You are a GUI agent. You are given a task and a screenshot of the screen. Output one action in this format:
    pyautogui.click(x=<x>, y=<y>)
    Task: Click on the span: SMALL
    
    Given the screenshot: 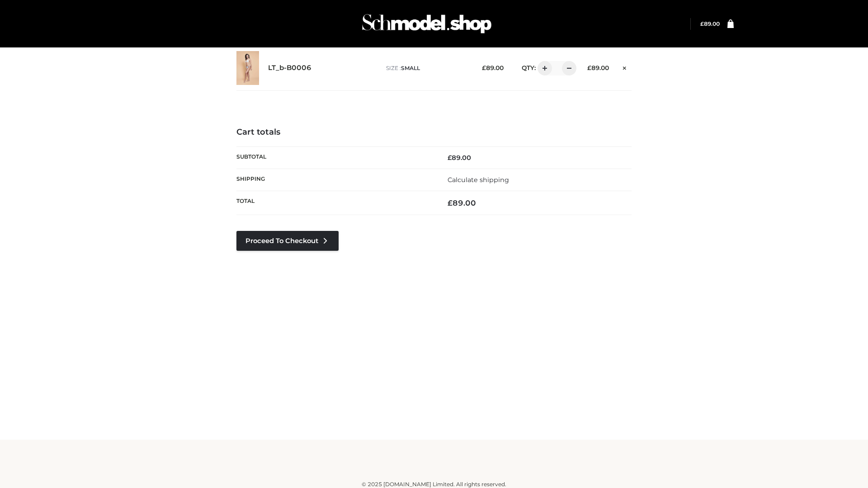 What is the action you would take?
    pyautogui.click(x=410, y=67)
    